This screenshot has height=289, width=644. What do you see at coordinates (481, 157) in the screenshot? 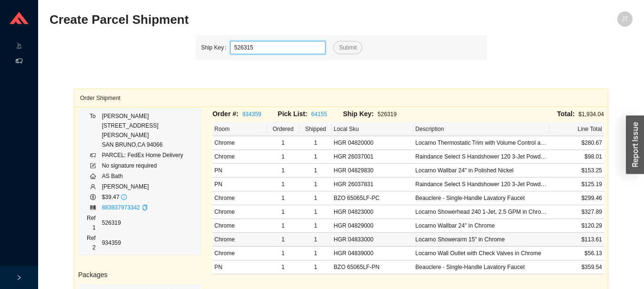
I see `div: Raindance Select S Handshower 120 3-Jet PowderRain, 2.5 GPM in Chrome` at bounding box center [481, 157].